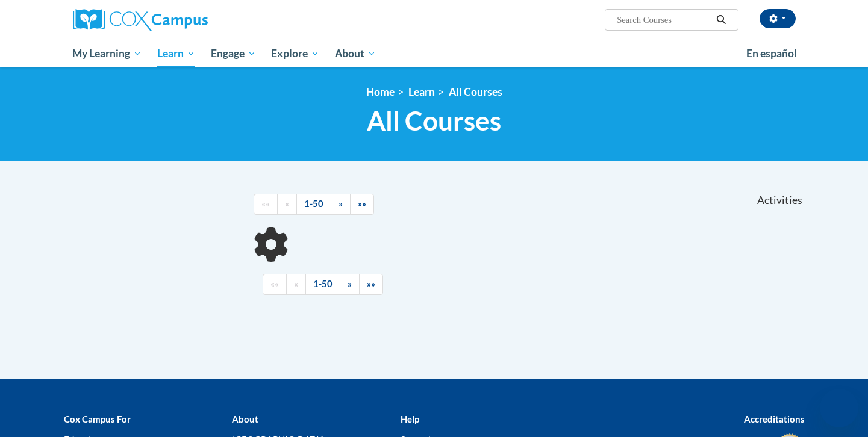 Image resolution: width=868 pixels, height=437 pixels. What do you see at coordinates (475, 91) in the screenshot?
I see `a: All Courses` at bounding box center [475, 91].